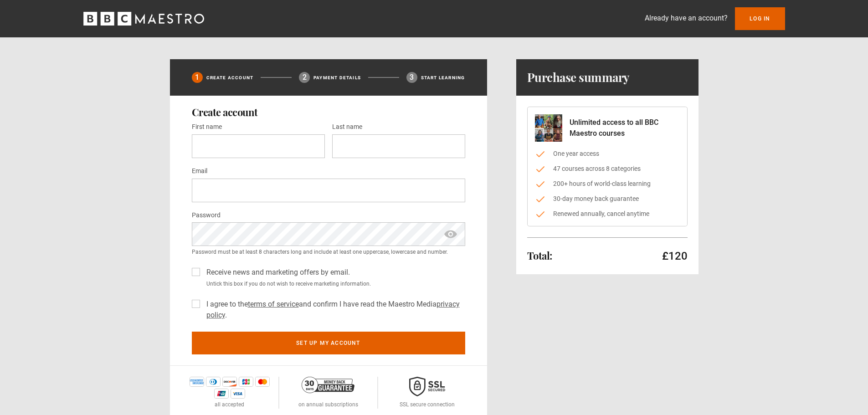 The width and height of the screenshot is (868, 415). Describe the element at coordinates (412, 78) in the screenshot. I see `div: 3` at that location.